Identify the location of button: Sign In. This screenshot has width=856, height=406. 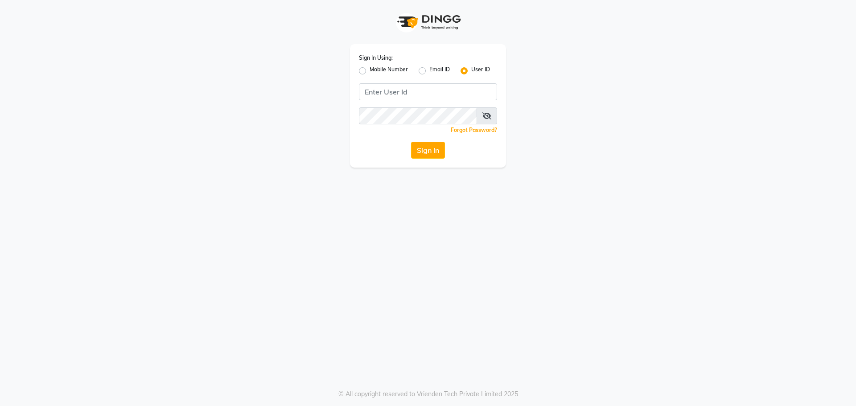
(428, 150).